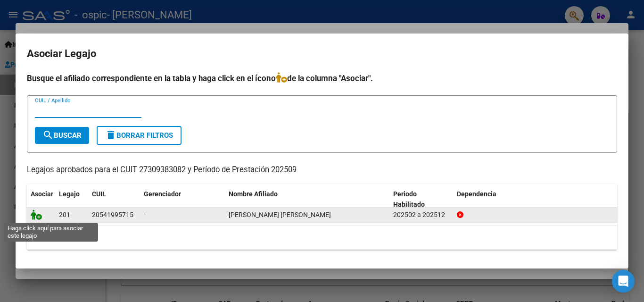 This screenshot has width=644, height=302. What do you see at coordinates (41, 200) in the screenshot?
I see `datatable-header-cell: Asociar` at bounding box center [41, 200].